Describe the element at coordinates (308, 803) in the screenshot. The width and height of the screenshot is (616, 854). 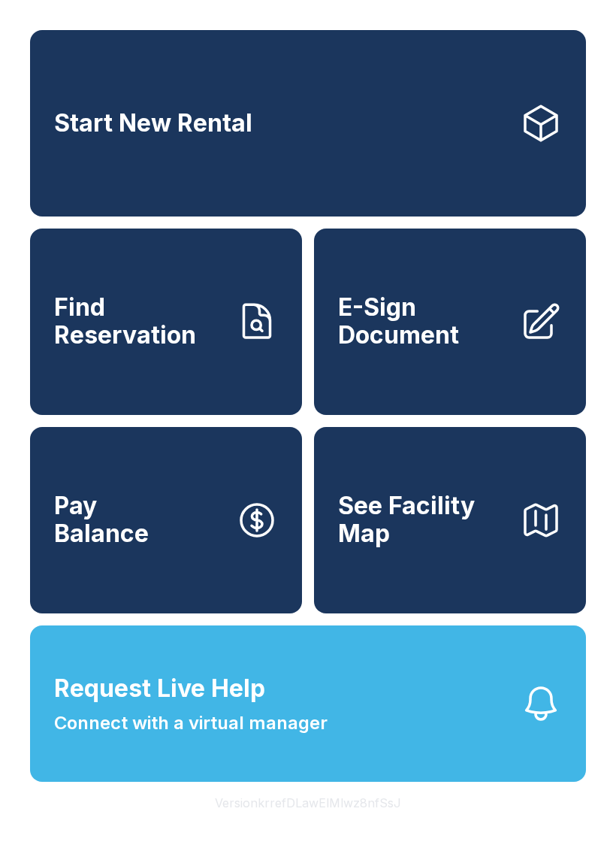
I see `button: VersionkrrefDLawElMlwz8nfSsJ` at that location.